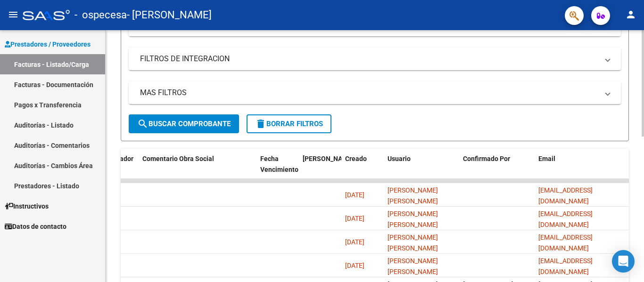 Image resolution: width=644 pixels, height=282 pixels. I want to click on span: Fecha Vencimiento, so click(279, 164).